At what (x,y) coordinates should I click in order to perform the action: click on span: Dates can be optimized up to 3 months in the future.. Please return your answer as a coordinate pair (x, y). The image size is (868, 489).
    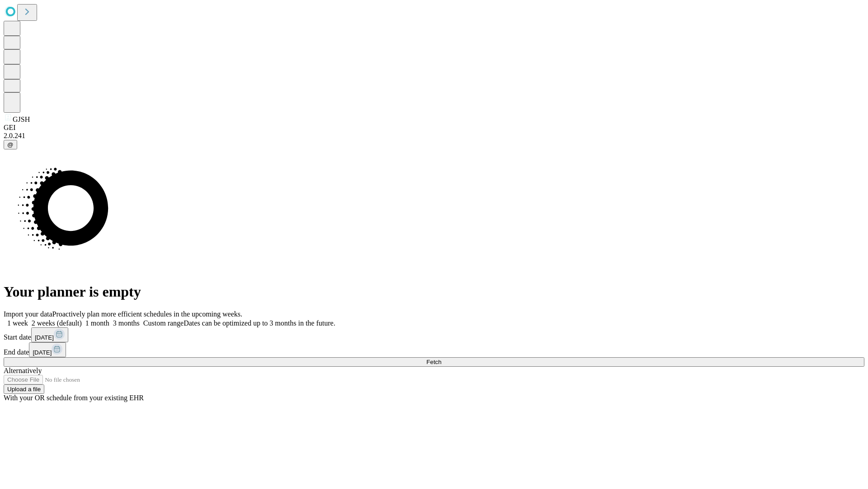
    Looking at the image, I should click on (259, 322).